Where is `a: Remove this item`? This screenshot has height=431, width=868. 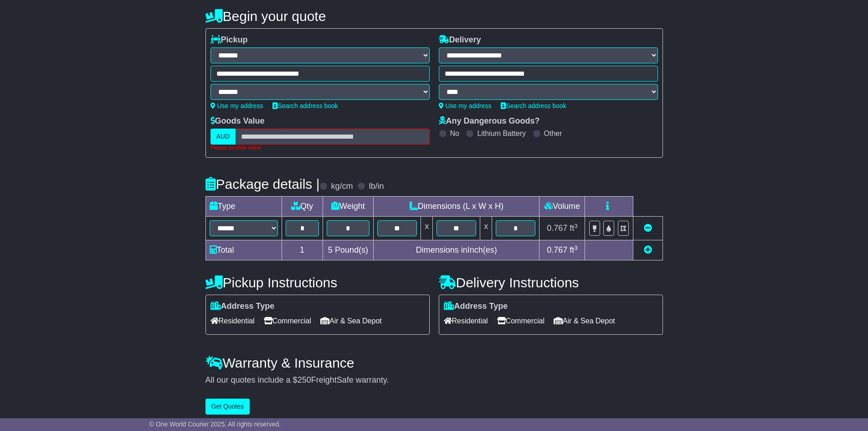 a: Remove this item is located at coordinates (648, 228).